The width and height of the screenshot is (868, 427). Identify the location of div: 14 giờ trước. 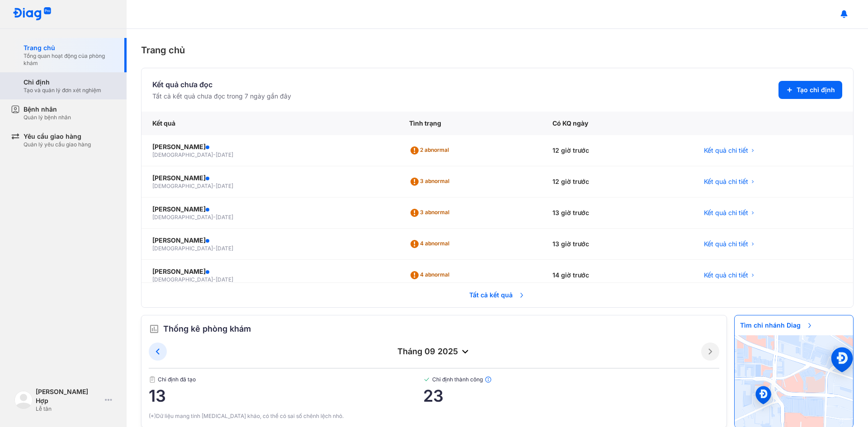
(617, 275).